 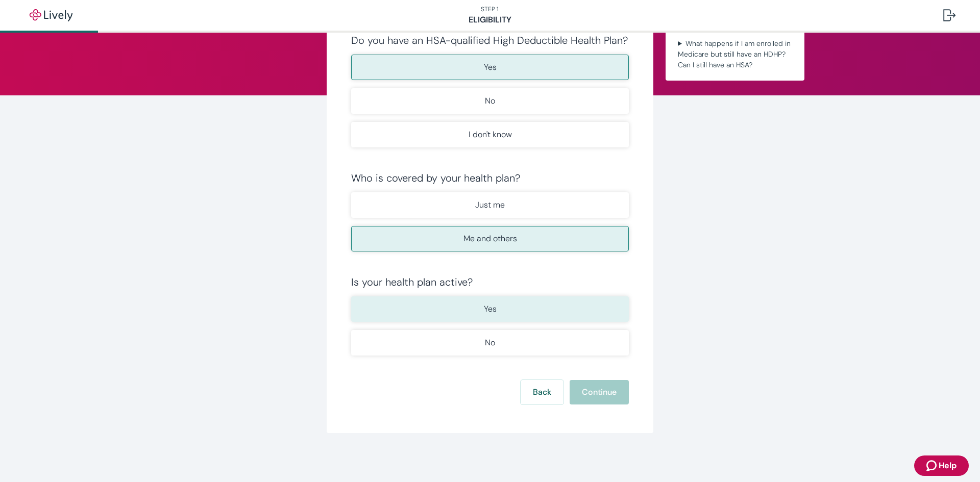 What do you see at coordinates (941, 465) in the screenshot?
I see `button: Zendesk support iconHelp` at bounding box center [941, 465].